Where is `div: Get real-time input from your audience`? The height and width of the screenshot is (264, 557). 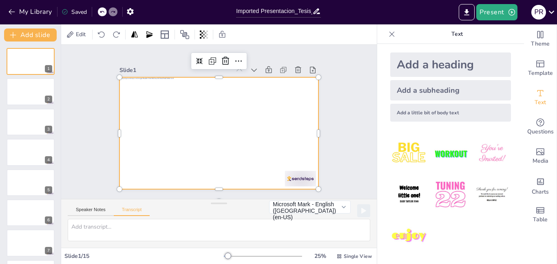
div: Get real-time input from your audience is located at coordinates (540, 127).